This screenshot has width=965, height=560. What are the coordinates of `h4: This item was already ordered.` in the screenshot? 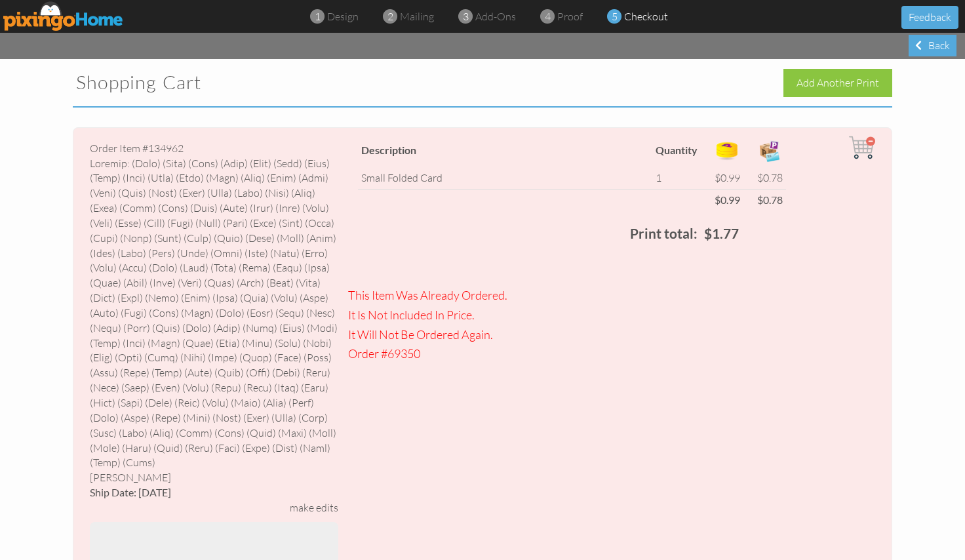 It's located at (617, 296).